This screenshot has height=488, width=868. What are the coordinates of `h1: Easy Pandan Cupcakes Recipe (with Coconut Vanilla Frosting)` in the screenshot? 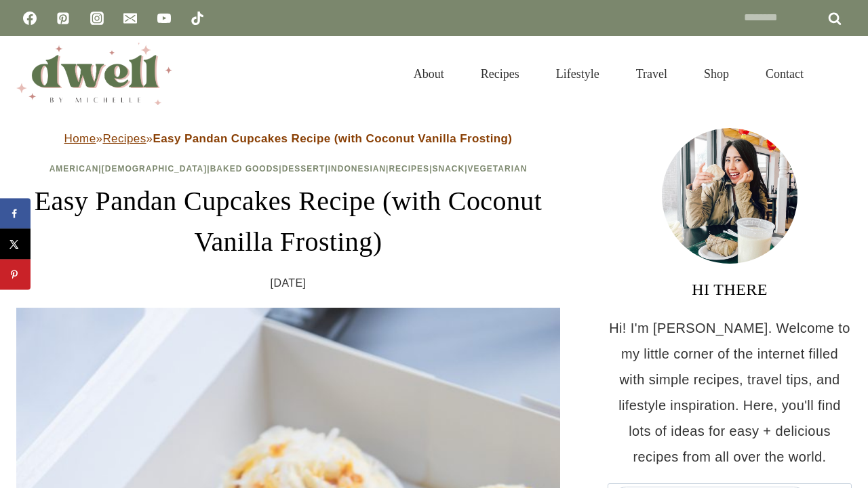 It's located at (288, 222).